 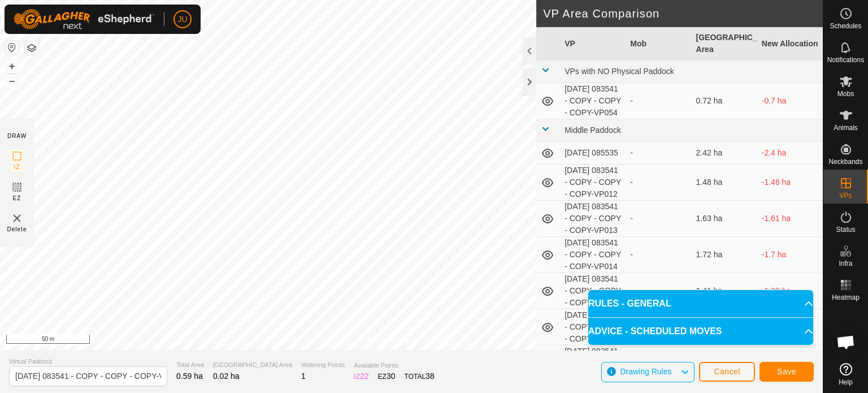 What do you see at coordinates (189, 376) in the screenshot?
I see `span: 0.59 ha` at bounding box center [189, 376].